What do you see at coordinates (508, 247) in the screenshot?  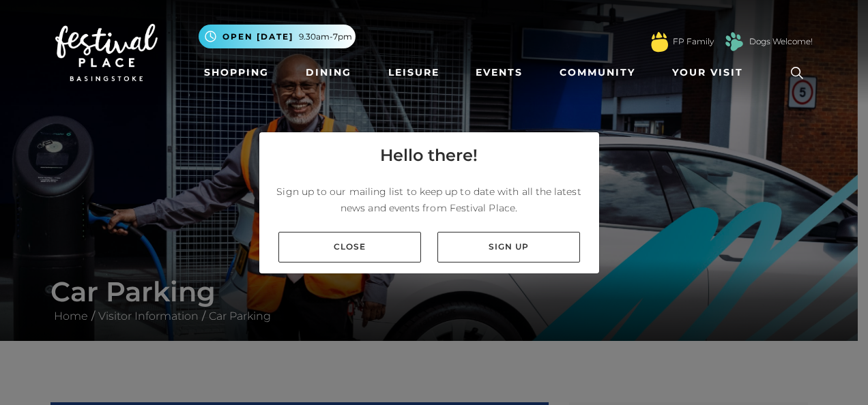 I see `a: Sign up` at bounding box center [508, 247].